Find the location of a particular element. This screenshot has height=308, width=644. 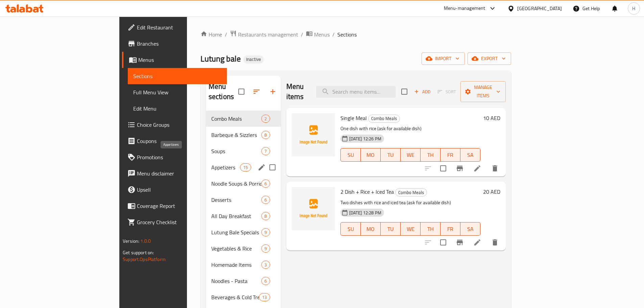

span: Lutung Bale Specials is located at coordinates (236, 232).